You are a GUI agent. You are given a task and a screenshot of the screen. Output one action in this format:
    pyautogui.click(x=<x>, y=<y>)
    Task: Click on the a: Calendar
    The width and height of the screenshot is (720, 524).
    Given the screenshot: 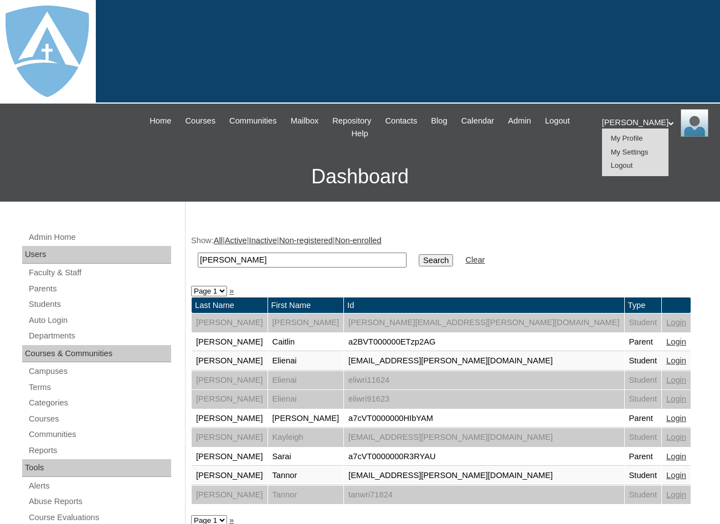 What is the action you would take?
    pyautogui.click(x=478, y=121)
    